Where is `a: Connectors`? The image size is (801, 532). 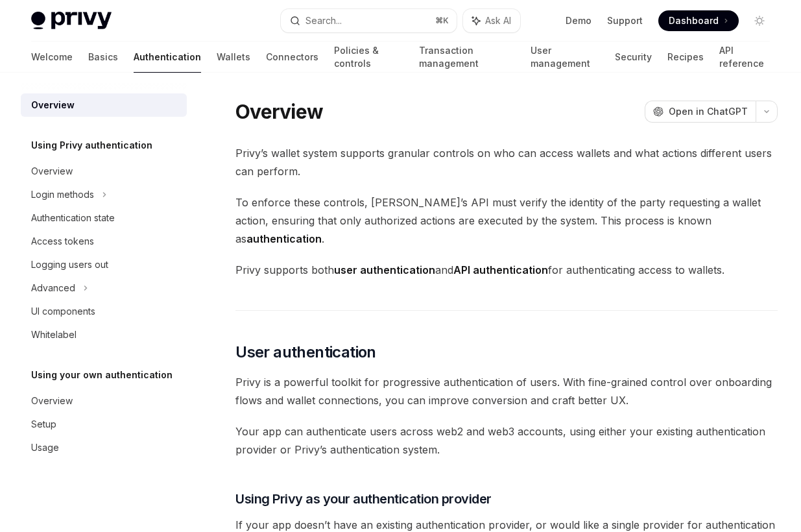 a: Connectors is located at coordinates (292, 57).